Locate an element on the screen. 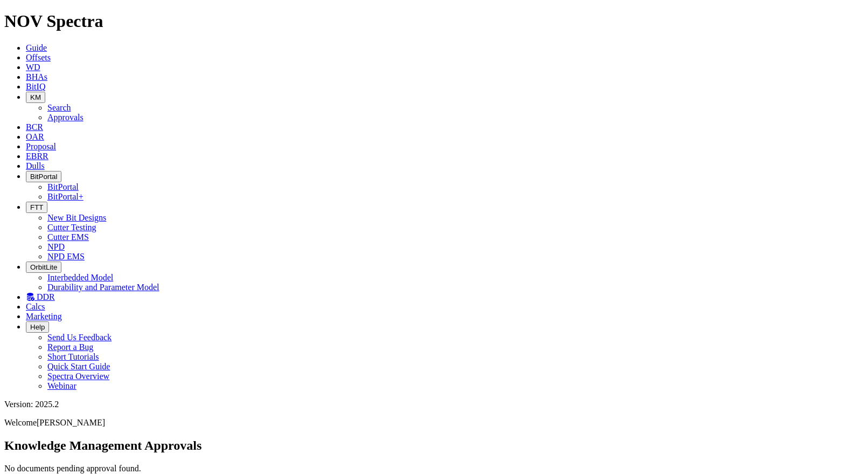 This screenshot has width=868, height=474. a: Report a Bug is located at coordinates (70, 346).